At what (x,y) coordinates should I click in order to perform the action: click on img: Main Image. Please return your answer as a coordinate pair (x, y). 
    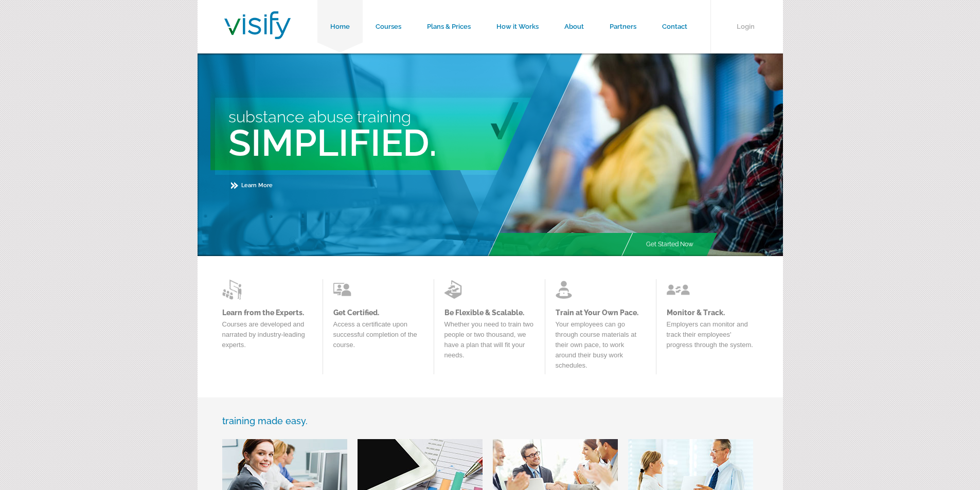
    Looking at the image, I should click on (635, 155).